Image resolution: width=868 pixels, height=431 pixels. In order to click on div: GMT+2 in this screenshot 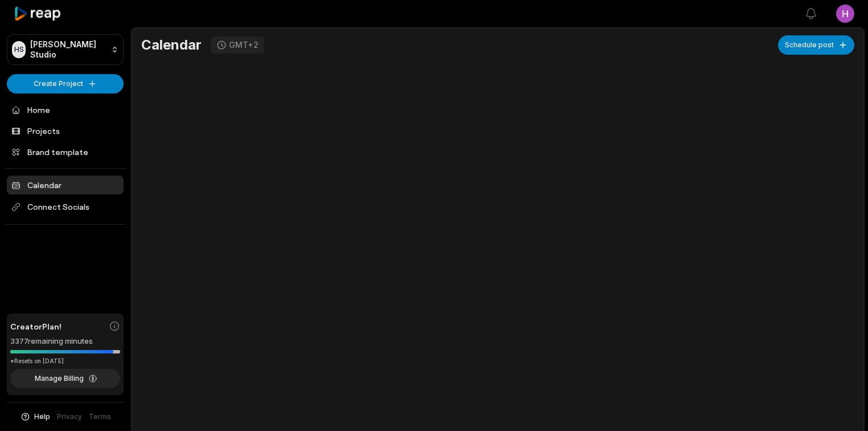, I will do `click(244, 45)`.